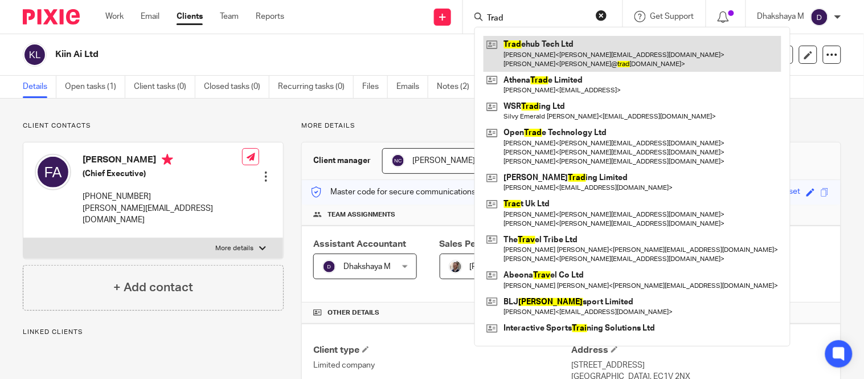 Image resolution: width=864 pixels, height=379 pixels. Describe the element at coordinates (342, 161) in the screenshot. I see `h3: Client manager` at that location.